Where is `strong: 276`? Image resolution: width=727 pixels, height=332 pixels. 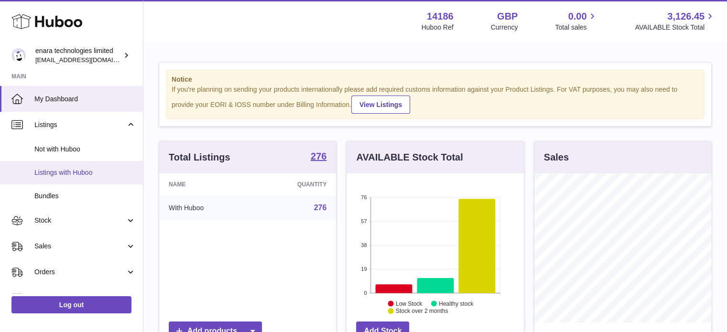
strong: 276 is located at coordinates (318, 156).